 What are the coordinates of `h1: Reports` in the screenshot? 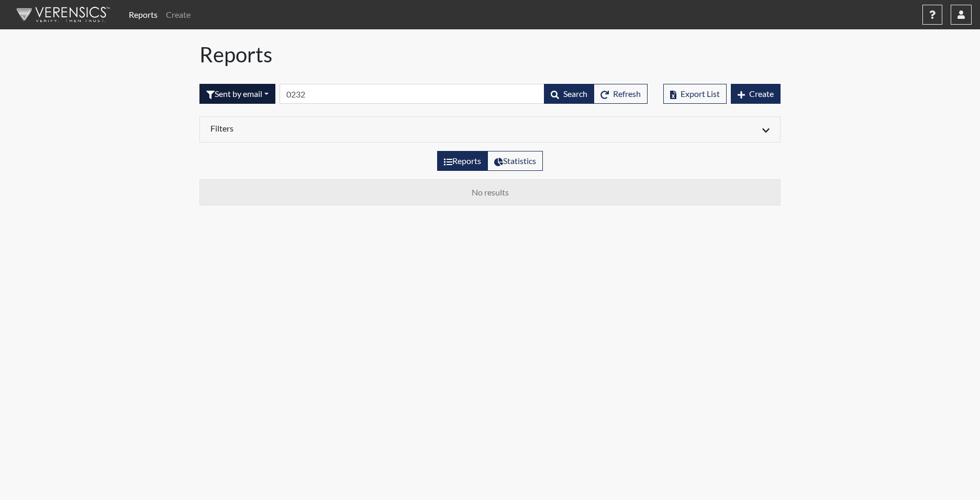 It's located at (490, 55).